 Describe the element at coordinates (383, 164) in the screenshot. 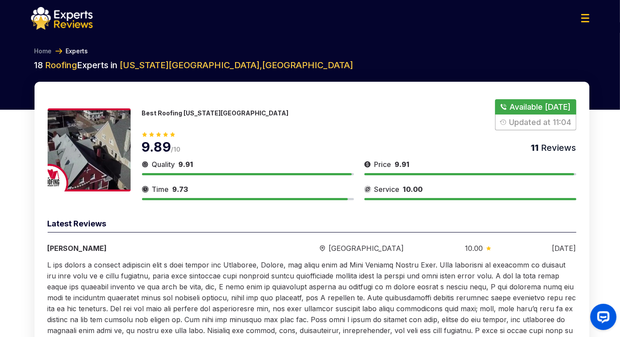

I see `span: Price` at that location.